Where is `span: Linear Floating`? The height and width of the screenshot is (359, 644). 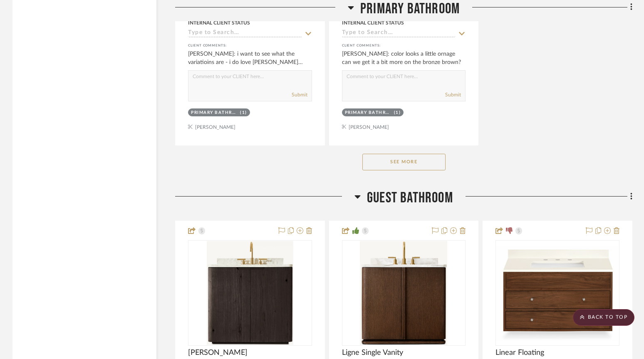 span: Linear Floating is located at coordinates (520, 353).